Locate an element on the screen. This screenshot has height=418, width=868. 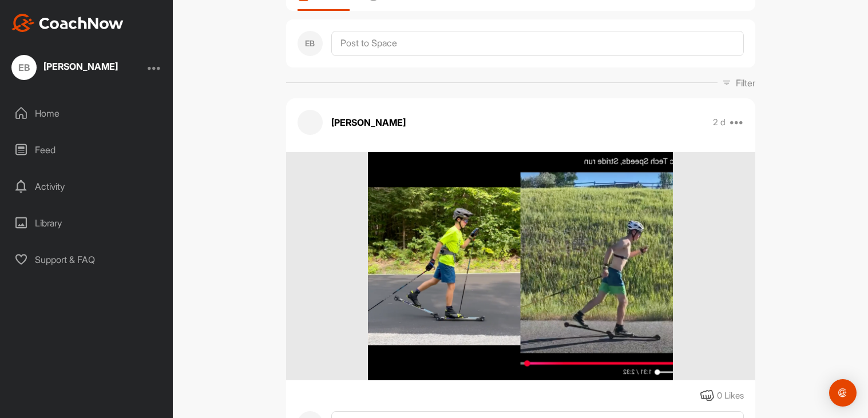
div: Activity is located at coordinates (87, 187).